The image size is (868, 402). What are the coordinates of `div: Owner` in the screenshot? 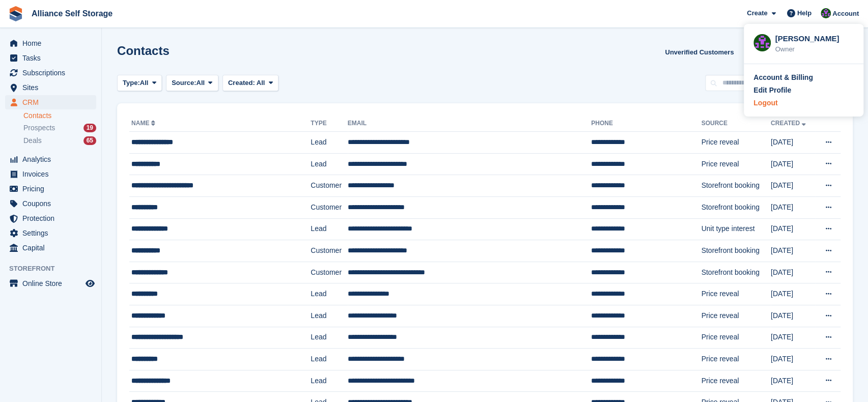 It's located at (814, 49).